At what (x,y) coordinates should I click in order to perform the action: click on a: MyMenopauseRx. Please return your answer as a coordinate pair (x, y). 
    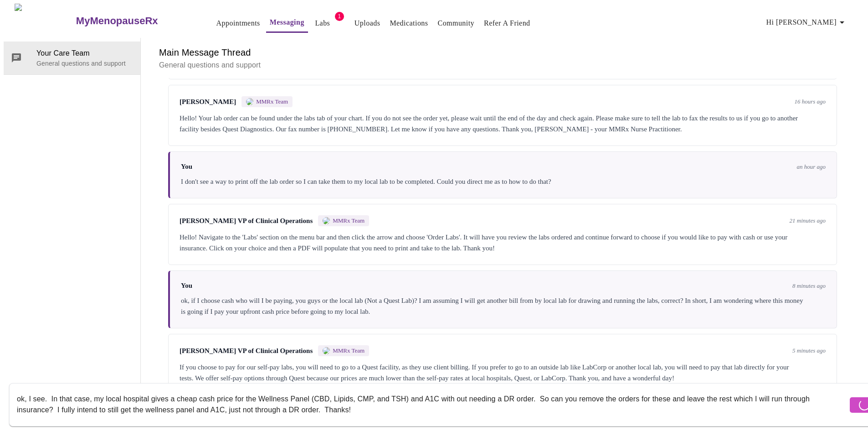
    Looking at the image, I should click on (134, 21).